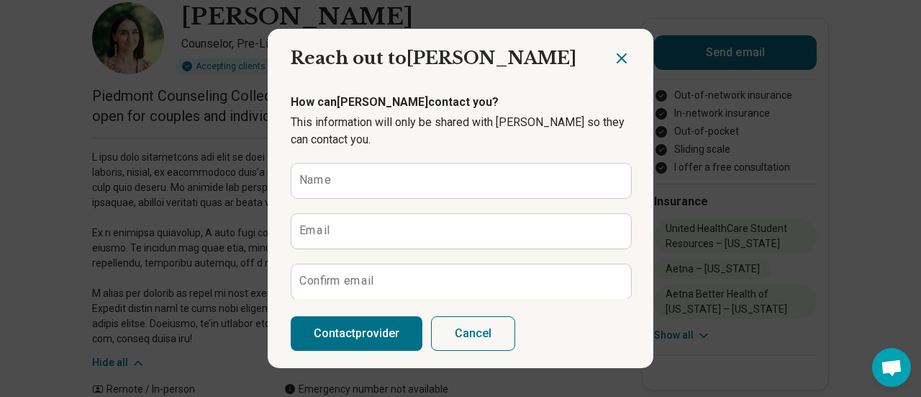 This screenshot has width=921, height=397. I want to click on button: Close dialog, so click(622, 58).